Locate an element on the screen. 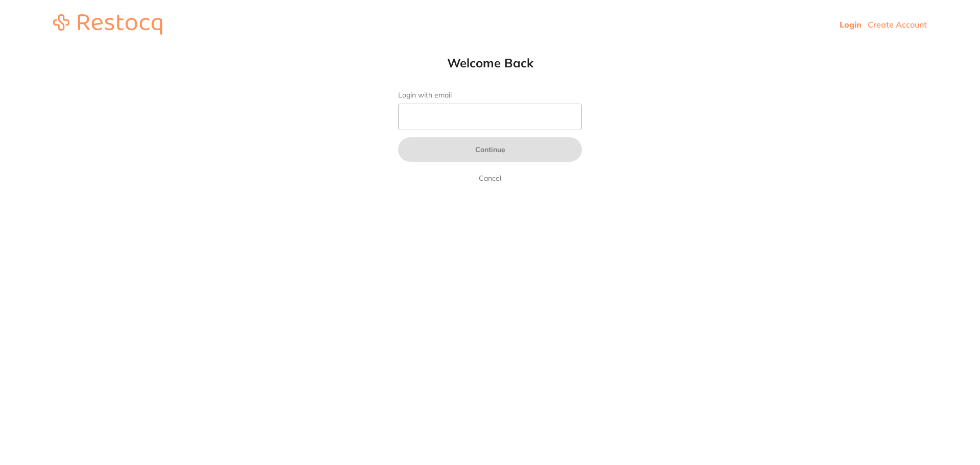 The image size is (980, 465). a: Login is located at coordinates (850, 24).